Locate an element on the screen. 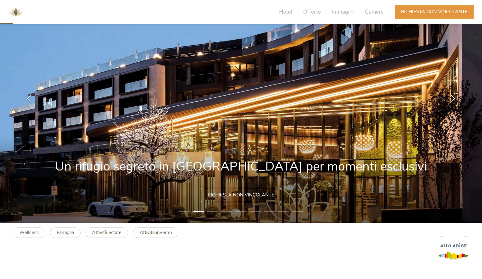 This screenshot has height=279, width=482. b: Attività estate is located at coordinates (107, 233).